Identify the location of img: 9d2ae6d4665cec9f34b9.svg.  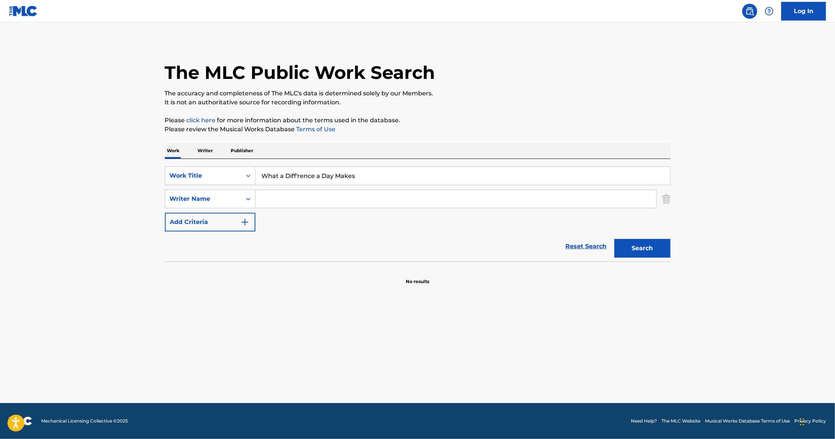
(245, 222).